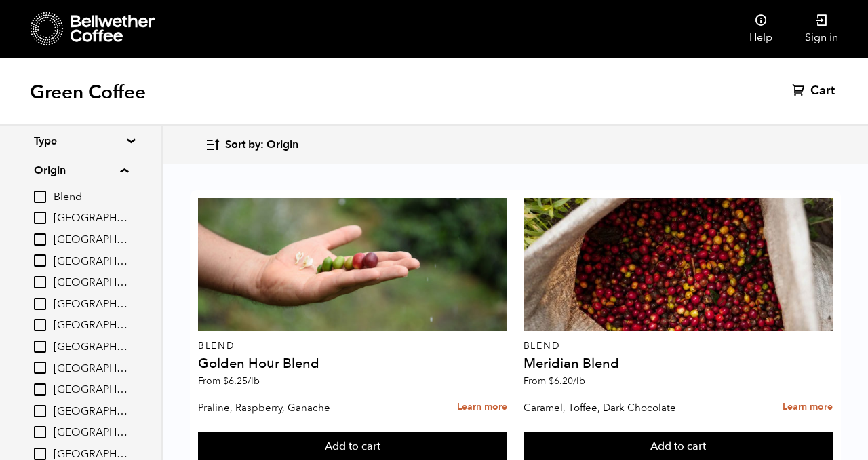  I want to click on span: Sort by: Origin, so click(262, 145).